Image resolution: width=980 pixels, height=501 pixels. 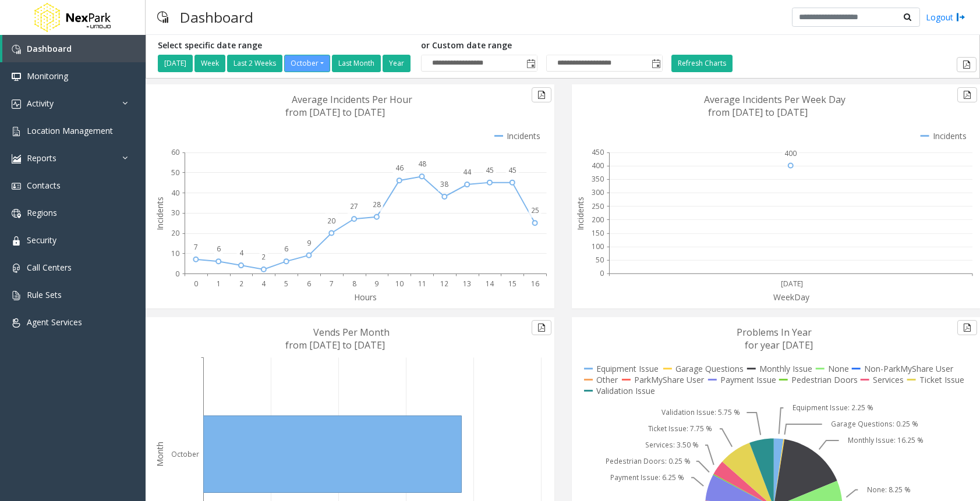 I want to click on text: Equipment Issue: 2.25 %, so click(x=832, y=408).